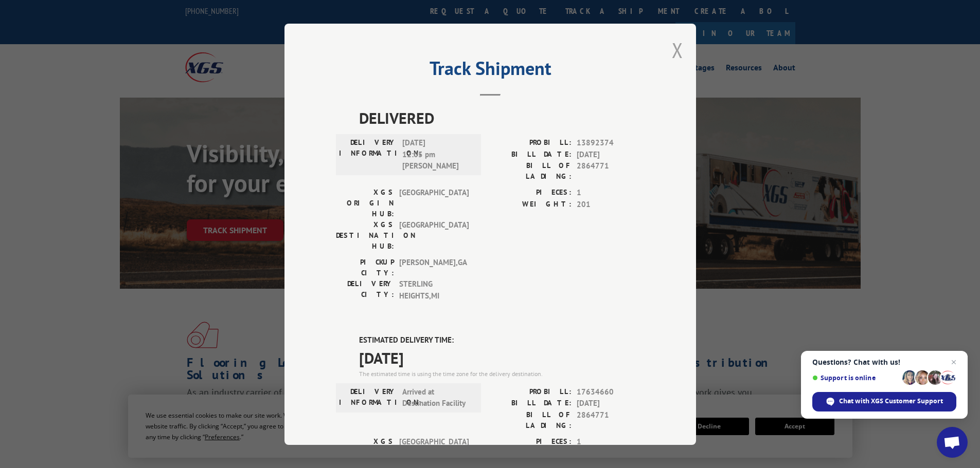 The height and width of the screenshot is (468, 980). I want to click on span: DELIVERED, so click(502, 117).